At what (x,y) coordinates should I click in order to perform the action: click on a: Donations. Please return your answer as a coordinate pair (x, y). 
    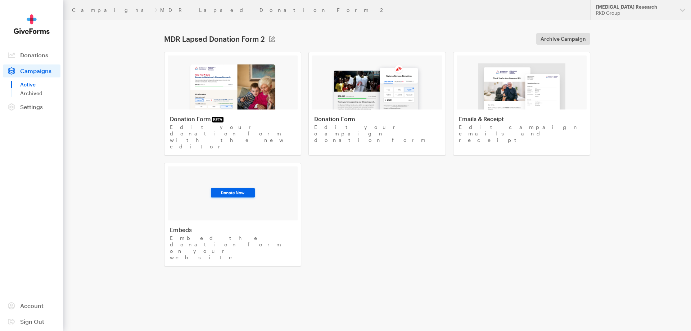
    Looking at the image, I should click on (32, 55).